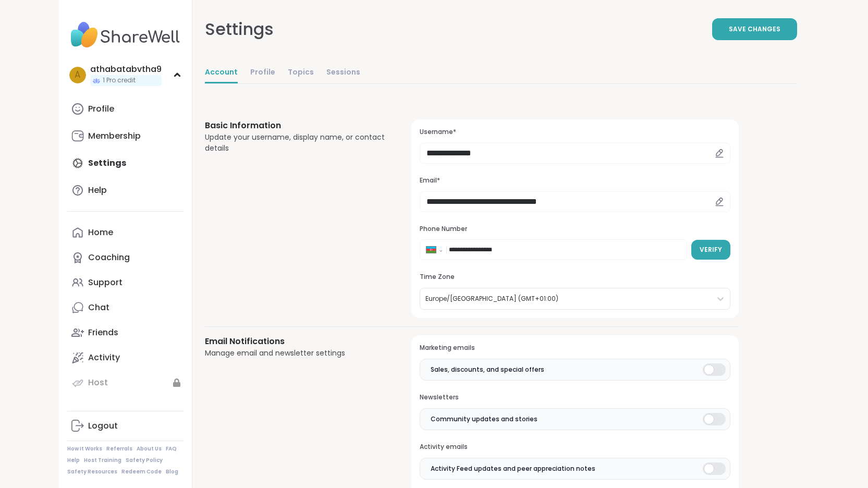 This screenshot has width=868, height=488. I want to click on a: Safety Resources, so click(92, 472).